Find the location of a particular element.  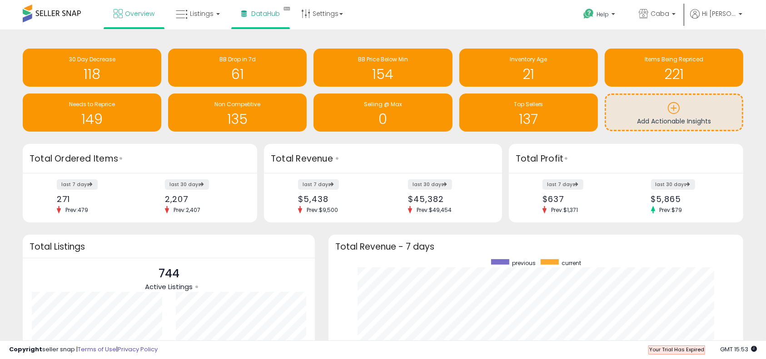

h1: 221 is located at coordinates (674, 74).